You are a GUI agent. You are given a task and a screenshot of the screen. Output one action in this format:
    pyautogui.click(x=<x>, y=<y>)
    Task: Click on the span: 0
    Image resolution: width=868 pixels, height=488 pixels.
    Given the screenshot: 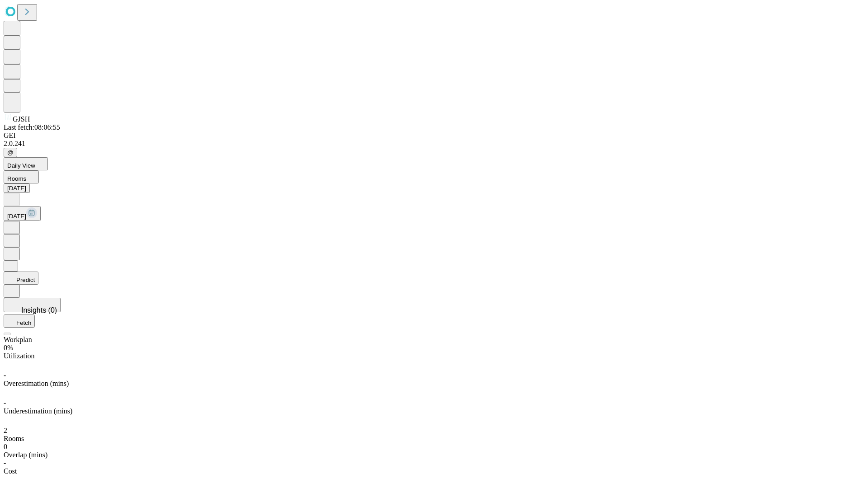 What is the action you would take?
    pyautogui.click(x=5, y=447)
    